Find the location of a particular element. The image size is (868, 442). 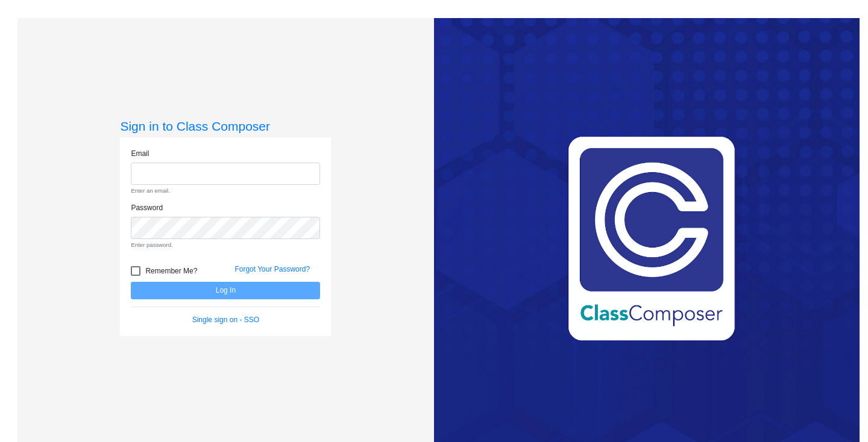

small: Enter an email. is located at coordinates (225, 191).